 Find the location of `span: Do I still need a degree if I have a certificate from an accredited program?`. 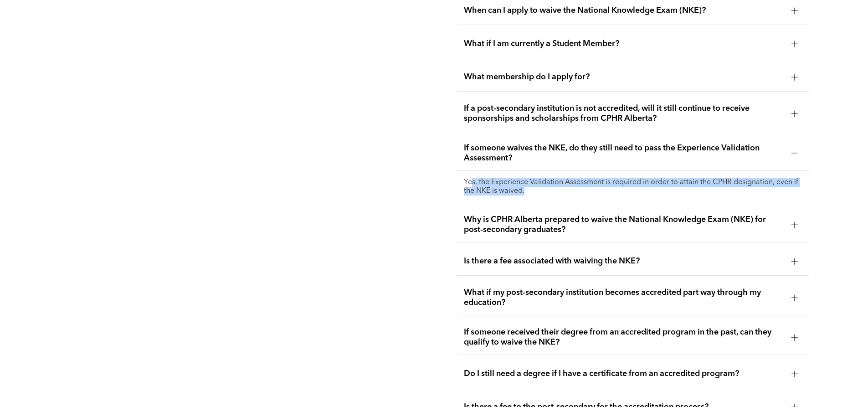

span: Do I still need a degree if I have a certificate from an accredited program? is located at coordinates (624, 373).